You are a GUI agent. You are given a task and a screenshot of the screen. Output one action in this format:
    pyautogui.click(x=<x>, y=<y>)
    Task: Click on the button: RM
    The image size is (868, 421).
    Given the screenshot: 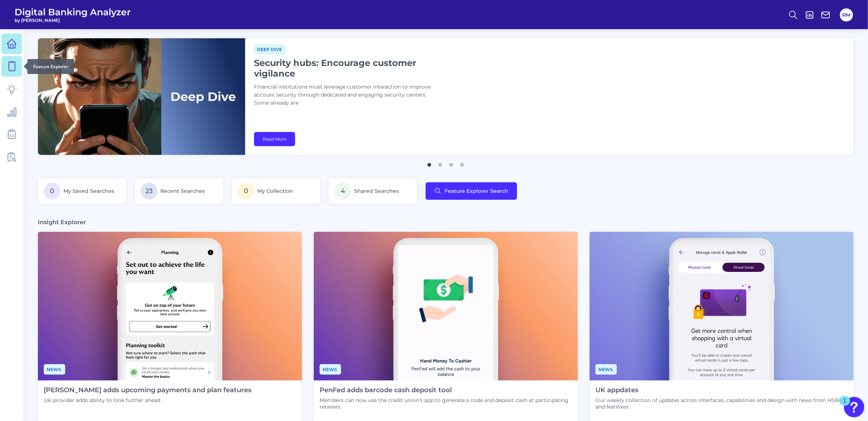 What is the action you would take?
    pyautogui.click(x=846, y=15)
    